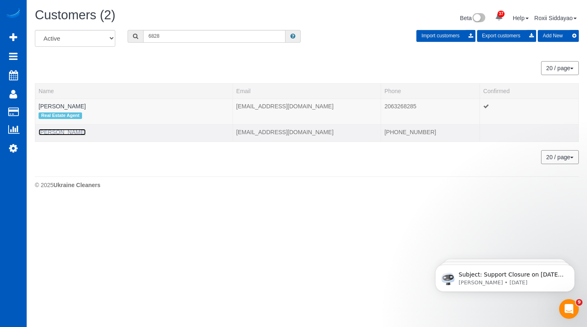 The height and width of the screenshot is (327, 587). What do you see at coordinates (473, 18) in the screenshot?
I see `a: Beta` at bounding box center [473, 18].